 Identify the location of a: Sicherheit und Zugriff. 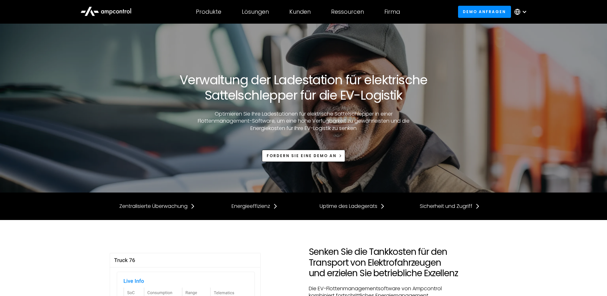
(450, 206).